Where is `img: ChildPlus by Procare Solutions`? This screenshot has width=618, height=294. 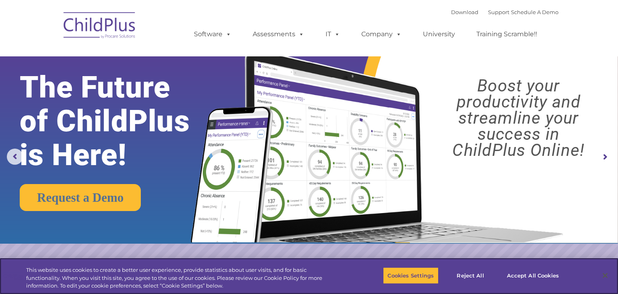 img: ChildPlus by Procare Solutions is located at coordinates (100, 27).